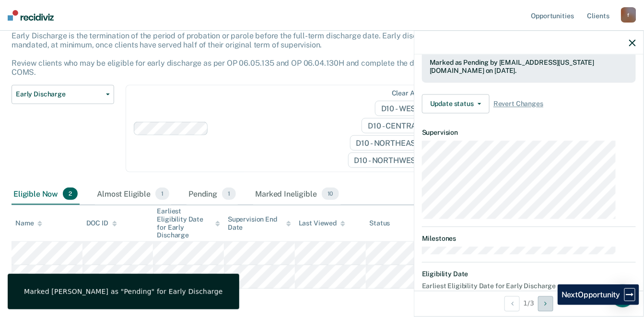 The width and height of the screenshot is (644, 317). What do you see at coordinates (259, 223) in the screenshot?
I see `div: Supervision End Date` at bounding box center [259, 223].